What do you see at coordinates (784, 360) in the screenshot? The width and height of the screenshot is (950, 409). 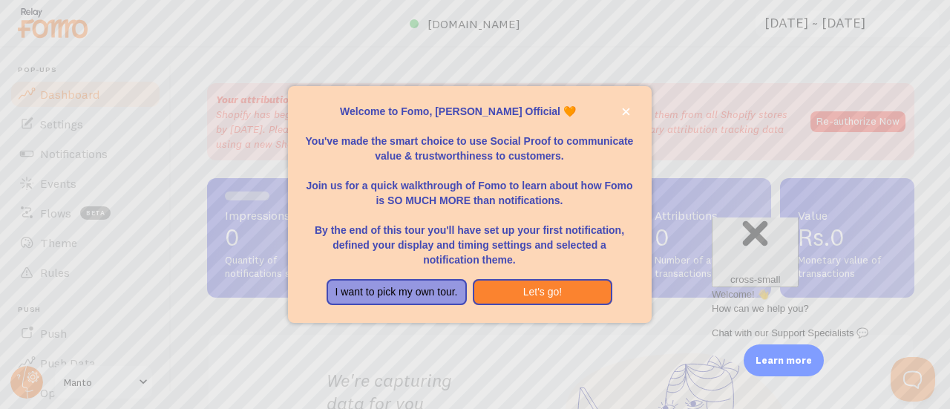 I see `div: Learn more` at bounding box center [784, 360].